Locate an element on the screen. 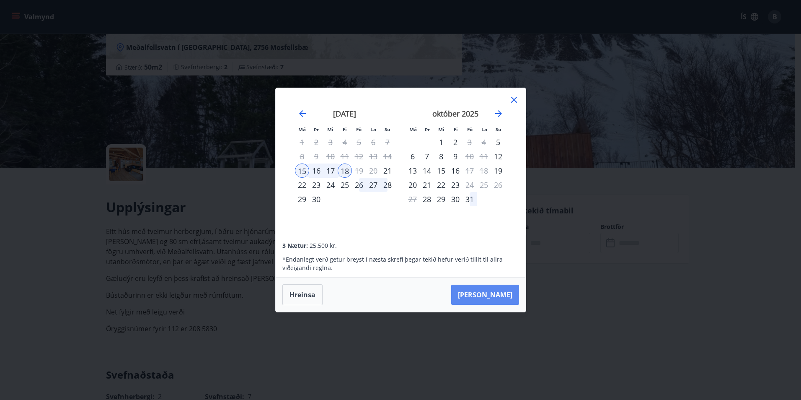 The width and height of the screenshot is (801, 400). td: Not available. laugardagur, 6. september 2025 is located at coordinates (373, 142).